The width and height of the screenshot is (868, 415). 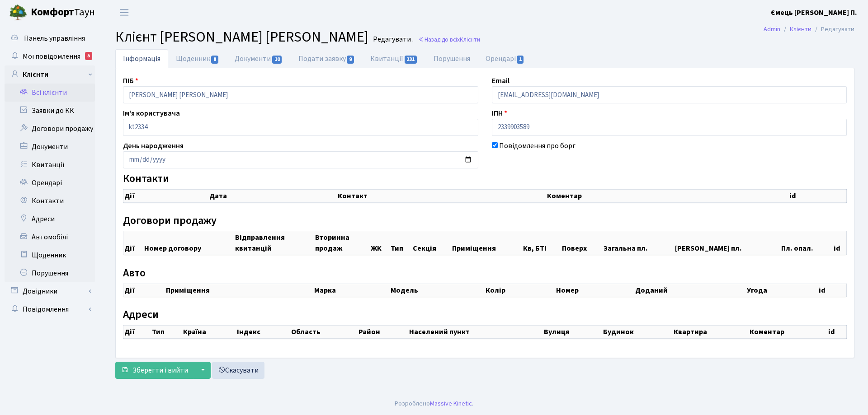 What do you see at coordinates (153, 146) in the screenshot?
I see `label: День народження` at bounding box center [153, 146].